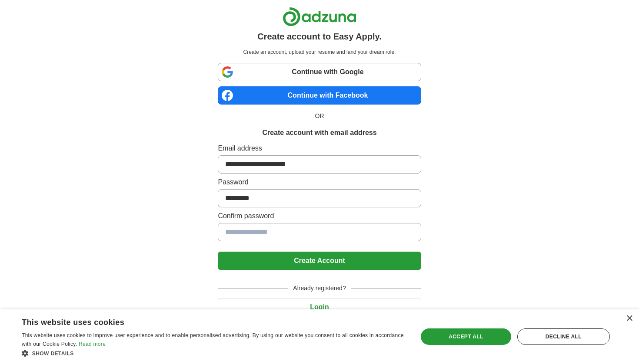 This screenshot has width=639, height=364. Describe the element at coordinates (319, 36) in the screenshot. I see `h1: Create account to Easy Apply.` at that location.